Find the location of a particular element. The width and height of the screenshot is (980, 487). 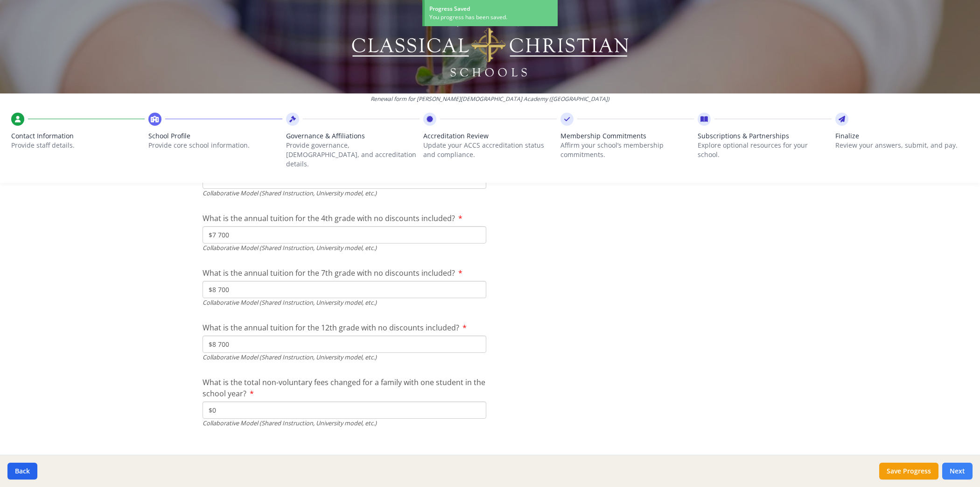

p: Review your answers, submit, and pay. is located at coordinates (902, 145).